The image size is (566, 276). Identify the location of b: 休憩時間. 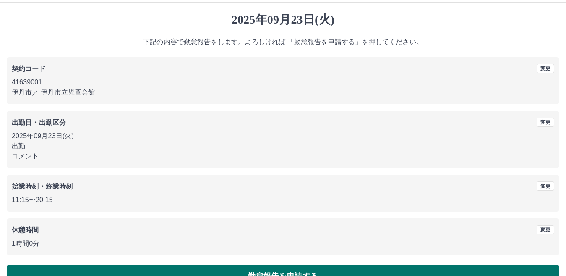
(25, 229).